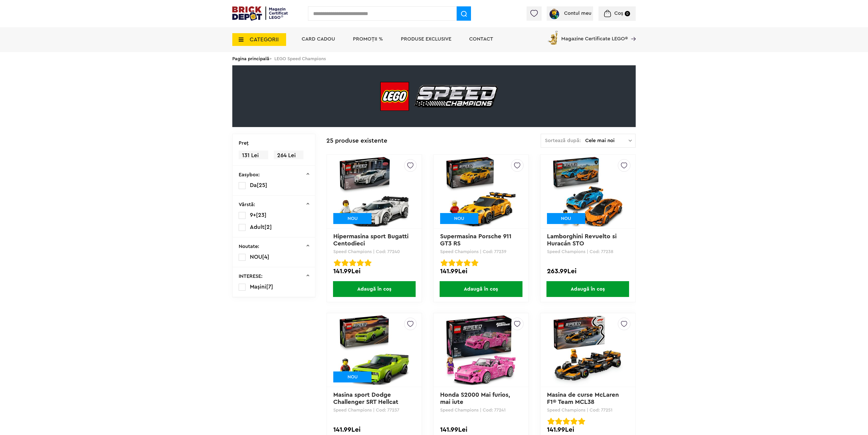  Describe the element at coordinates (266, 257) in the screenshot. I see `span: [4]` at that location.